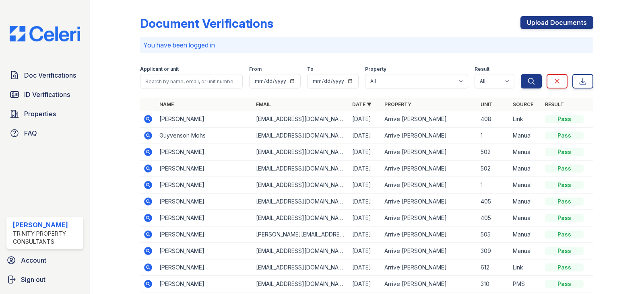 This screenshot has width=644, height=294. I want to click on a: Sign out, so click(45, 280).